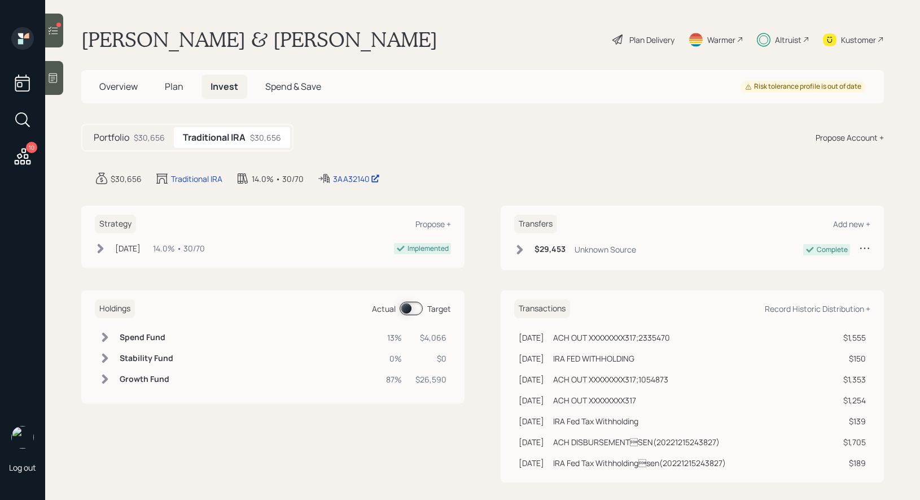 The height and width of the screenshot is (500, 920). Describe the element at coordinates (111, 137) in the screenshot. I see `h5: Portfolio` at that location.